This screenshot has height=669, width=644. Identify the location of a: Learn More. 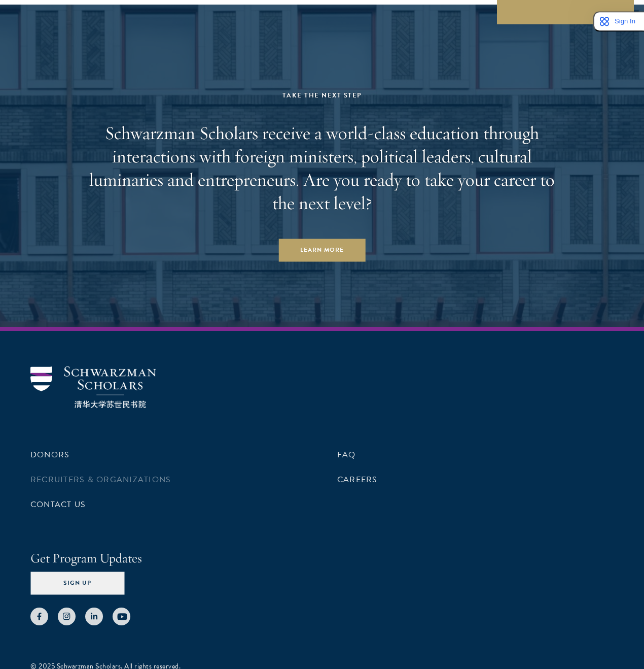
(322, 250).